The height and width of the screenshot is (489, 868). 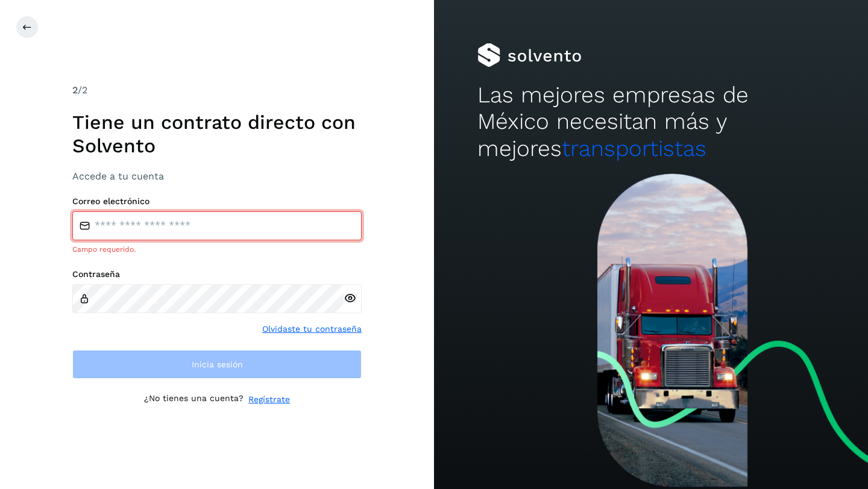 I want to click on div: Campo requerido., so click(x=217, y=249).